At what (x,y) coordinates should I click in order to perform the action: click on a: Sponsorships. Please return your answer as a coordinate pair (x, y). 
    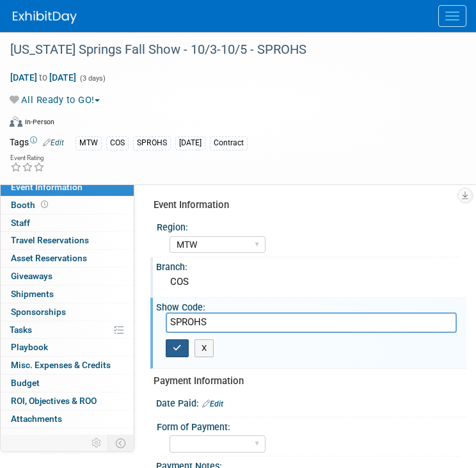
    Looking at the image, I should click on (67, 312).